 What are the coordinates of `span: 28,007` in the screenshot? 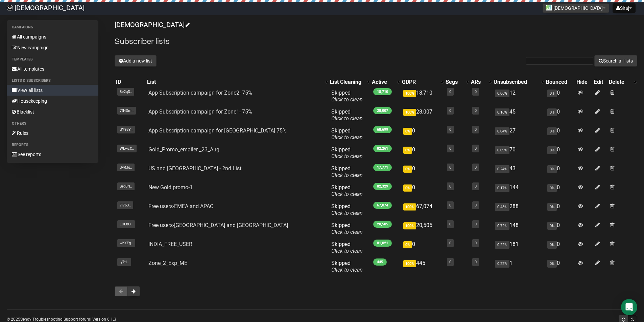 It's located at (382, 111).